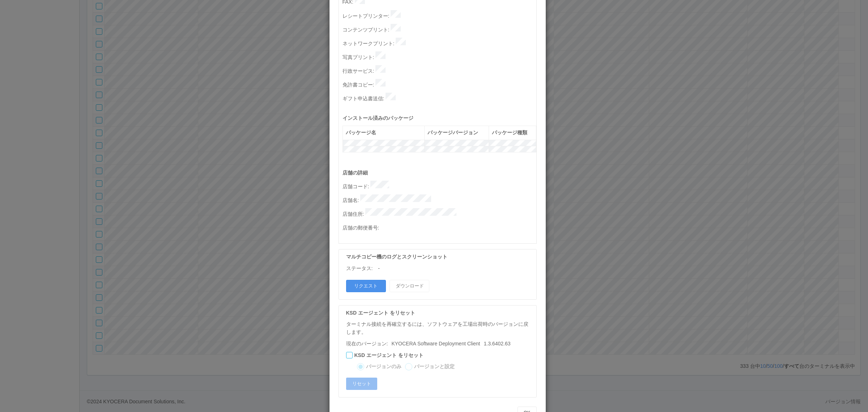 The height and width of the screenshot is (412, 868). I want to click on p: KSD エージェント をリセット, so click(439, 312).